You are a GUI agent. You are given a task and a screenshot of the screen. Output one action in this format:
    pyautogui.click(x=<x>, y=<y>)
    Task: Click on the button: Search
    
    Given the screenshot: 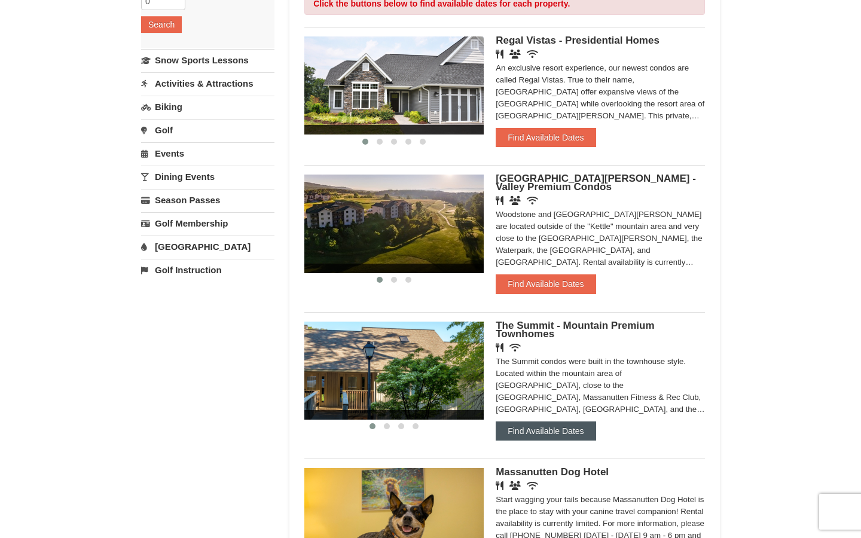 What is the action you would take?
    pyautogui.click(x=161, y=25)
    